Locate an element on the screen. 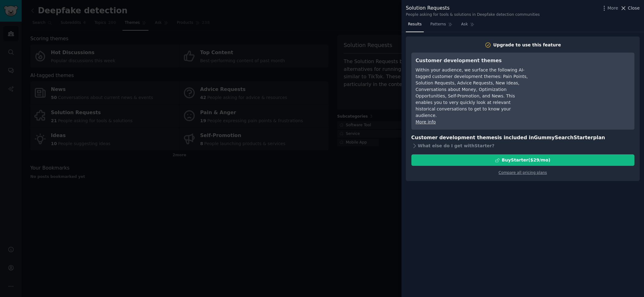 Image resolution: width=644 pixels, height=297 pixels. div: Within your audience, we surface the following AI-tagged customer development themes: Pain Points... is located at coordinates (472, 93).